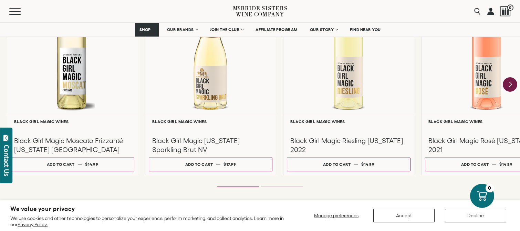  I want to click on a: FIND NEAR YOU, so click(365, 30).